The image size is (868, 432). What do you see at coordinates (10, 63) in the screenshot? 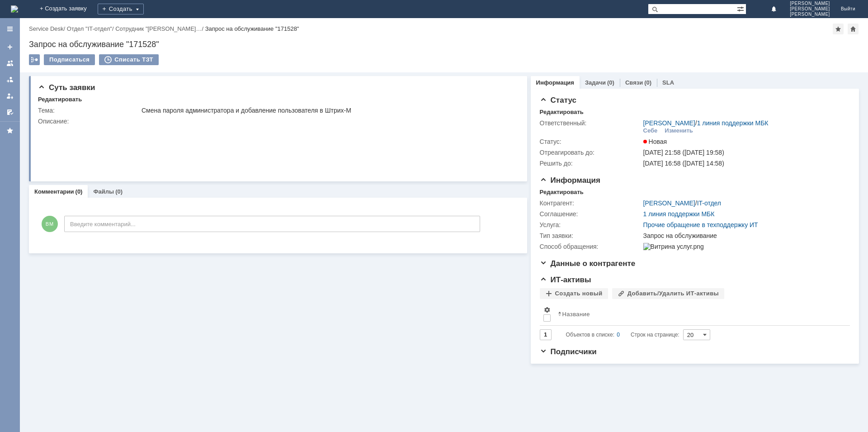
I see `a: Заявки на командах` at bounding box center [10, 63].